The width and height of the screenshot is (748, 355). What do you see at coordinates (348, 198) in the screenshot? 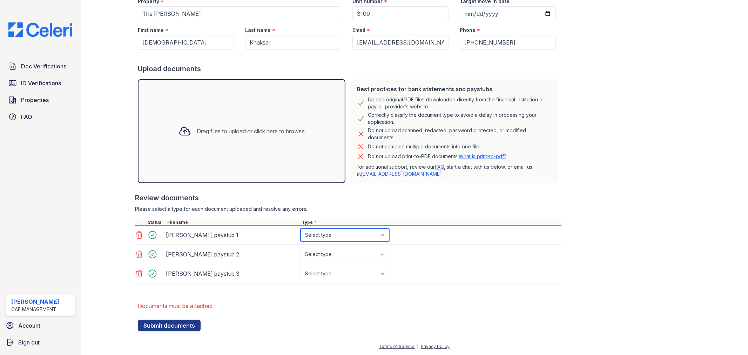
I see `div: Review documents` at bounding box center [348, 198].